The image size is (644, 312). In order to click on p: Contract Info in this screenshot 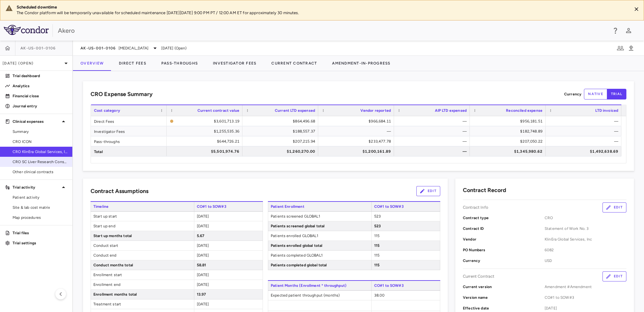, I will do `click(475, 208)`.